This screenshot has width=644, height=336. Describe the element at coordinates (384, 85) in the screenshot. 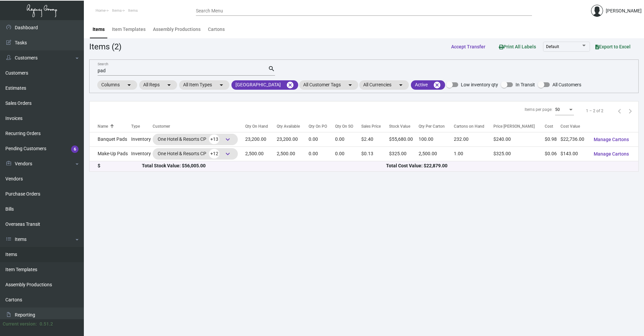

I see `mat-chip: All Currencies` at that location.